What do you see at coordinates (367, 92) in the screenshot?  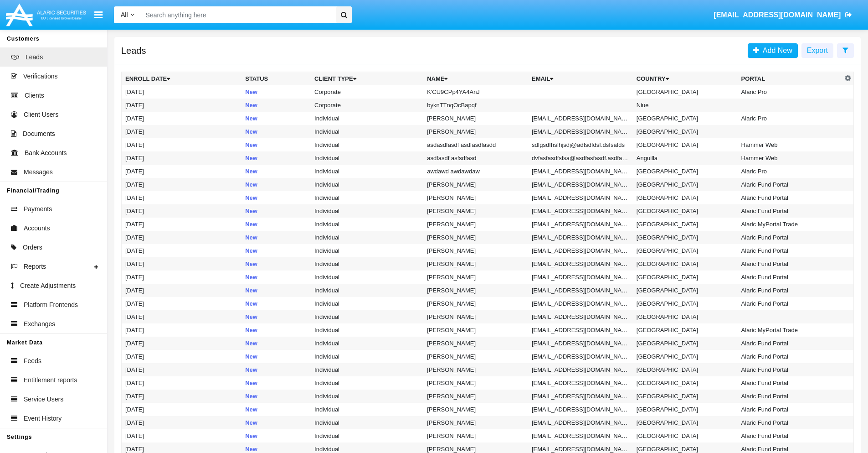 I see `td: Corporate` at bounding box center [367, 92].